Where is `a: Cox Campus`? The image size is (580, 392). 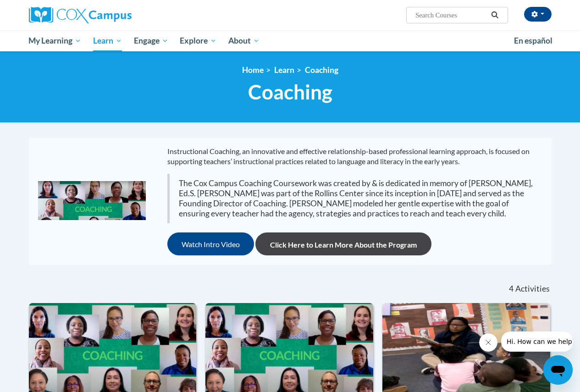
a: Cox Campus is located at coordinates (112, 15).